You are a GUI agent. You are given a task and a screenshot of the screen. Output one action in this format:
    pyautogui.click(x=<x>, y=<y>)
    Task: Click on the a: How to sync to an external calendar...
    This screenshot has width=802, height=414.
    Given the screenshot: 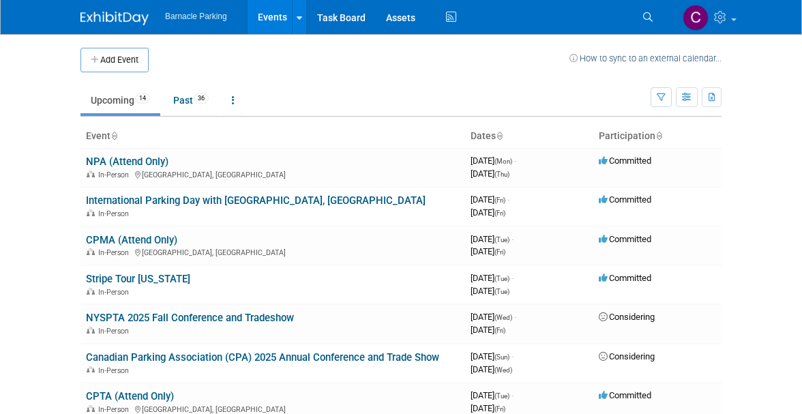 What is the action you would take?
    pyautogui.click(x=645, y=58)
    